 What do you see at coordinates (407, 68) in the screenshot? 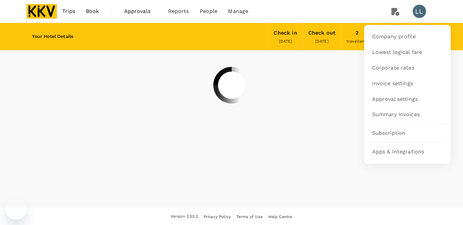
I see `a: Corporate rates` at bounding box center [407, 68].